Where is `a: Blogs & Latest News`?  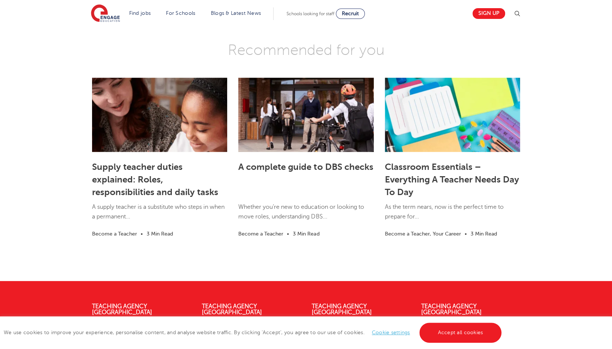 a: Blogs & Latest News is located at coordinates (236, 13).